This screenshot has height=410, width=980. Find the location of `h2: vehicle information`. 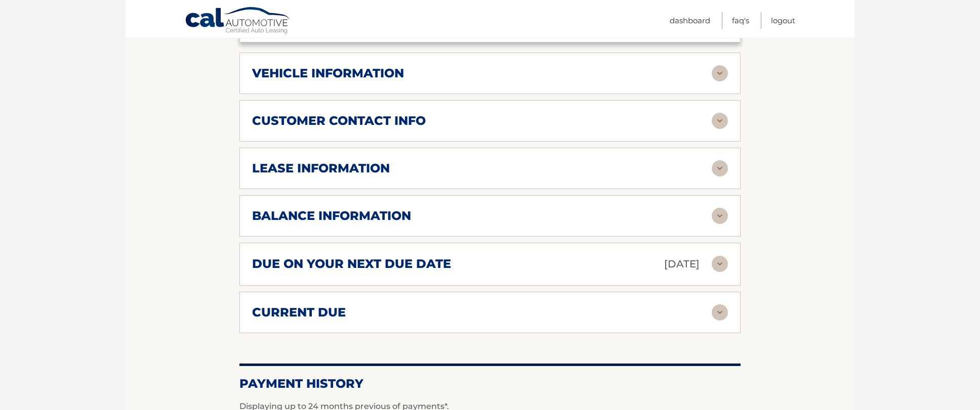

h2: vehicle information is located at coordinates (328, 73).